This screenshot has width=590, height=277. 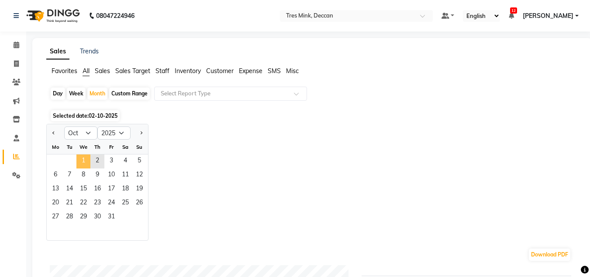 What do you see at coordinates (125, 189) in the screenshot?
I see `span: 18` at bounding box center [125, 189].